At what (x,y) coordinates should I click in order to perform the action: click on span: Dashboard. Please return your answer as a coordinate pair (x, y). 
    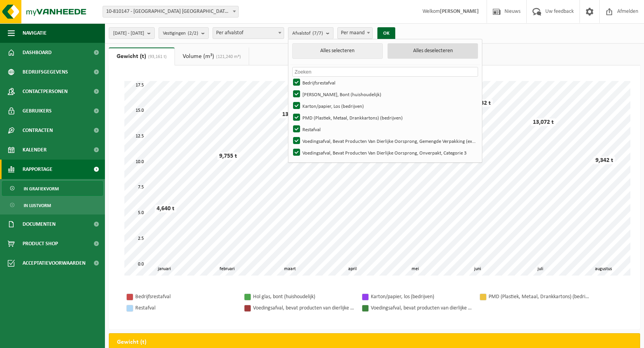
    Looking at the image, I should click on (37, 53).